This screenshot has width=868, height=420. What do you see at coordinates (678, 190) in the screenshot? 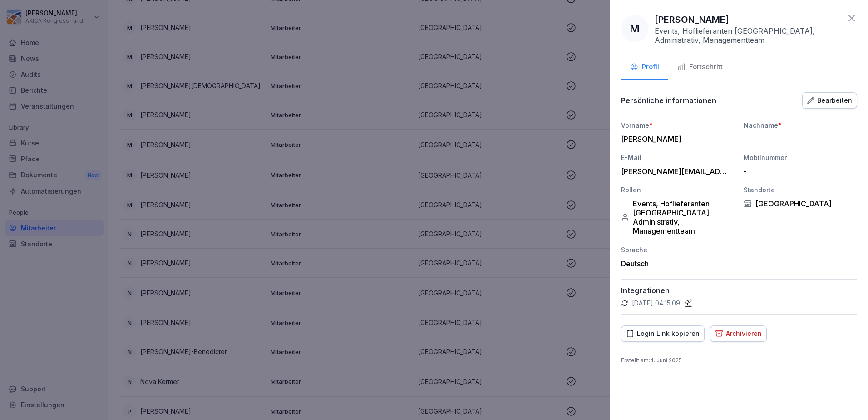
I see `div: Rollen` at bounding box center [678, 190].